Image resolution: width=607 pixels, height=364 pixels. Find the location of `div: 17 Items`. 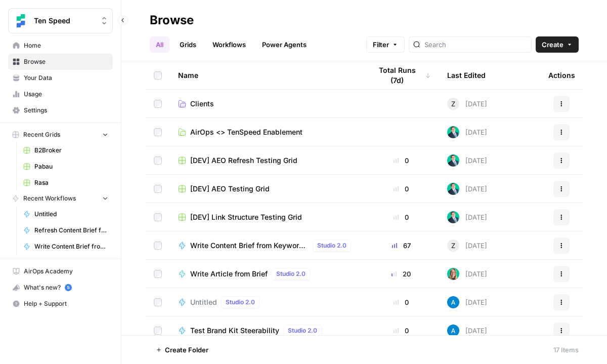

div: 17 Items is located at coordinates (567, 350).